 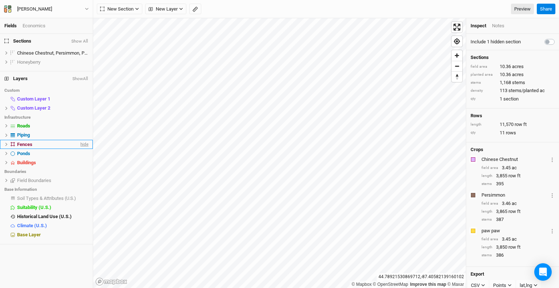 What do you see at coordinates (457, 27) in the screenshot?
I see `span: Enter fullscreen` at bounding box center [457, 27].